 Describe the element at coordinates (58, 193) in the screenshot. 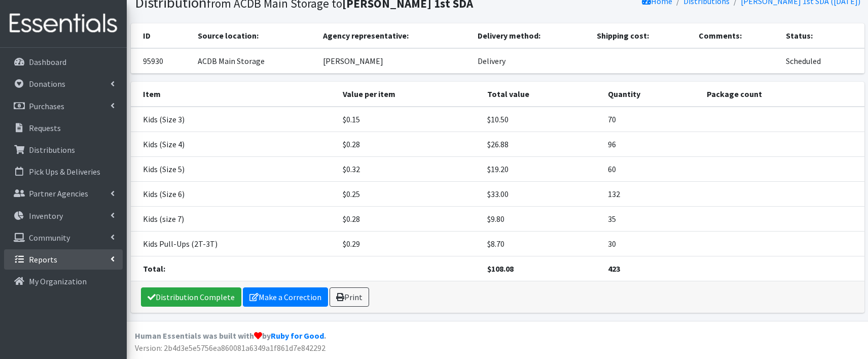

I see `p: Partner Agencies` at that location.